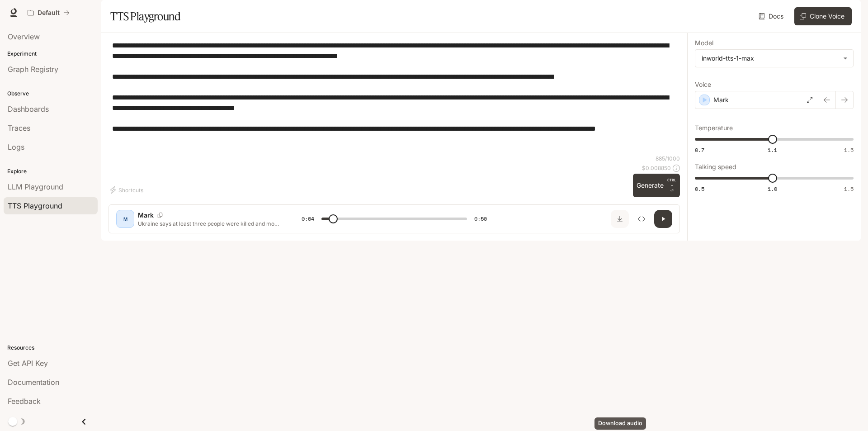 The height and width of the screenshot is (431, 868). What do you see at coordinates (145, 16) in the screenshot?
I see `h1: TTS Playground` at bounding box center [145, 16].